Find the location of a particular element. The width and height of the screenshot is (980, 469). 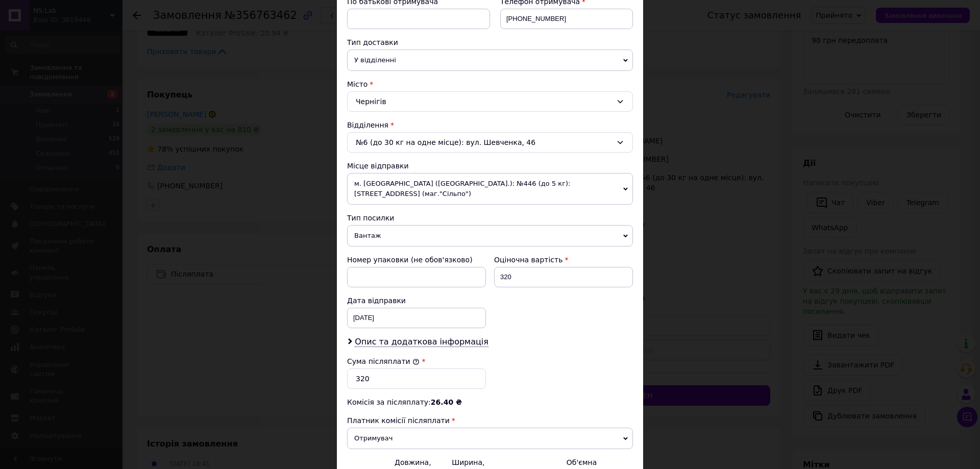

span: У відділенні is located at coordinates (490, 60).